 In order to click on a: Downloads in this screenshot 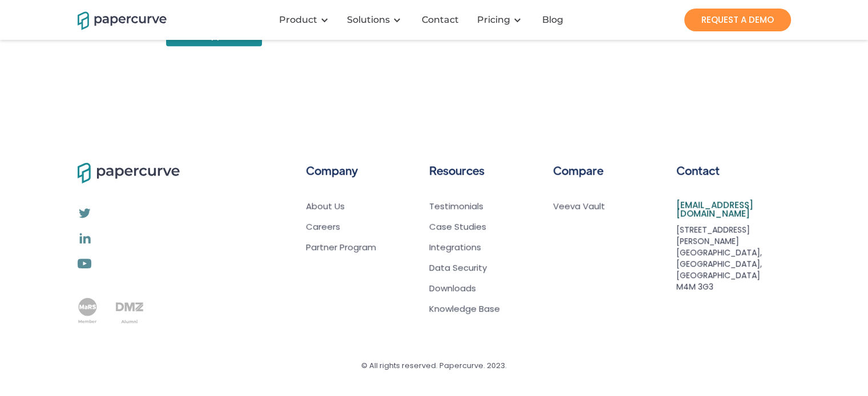, I will do `click(453, 289)`.